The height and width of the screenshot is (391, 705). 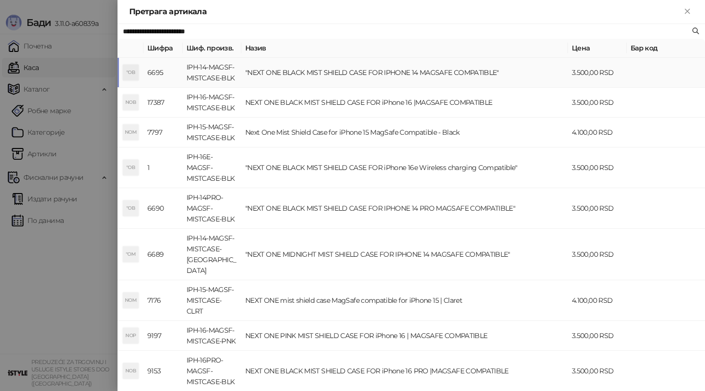 I want to click on td: NEXT ONE BLACK MIST SHIELD CASE FOR iPhone 16 |MAGSAFE COMPATIBLE, so click(x=405, y=102).